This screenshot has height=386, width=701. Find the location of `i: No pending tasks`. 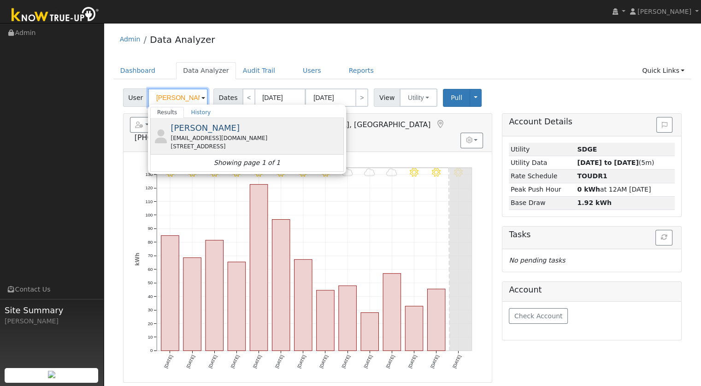

i: No pending tasks is located at coordinates (537, 261).